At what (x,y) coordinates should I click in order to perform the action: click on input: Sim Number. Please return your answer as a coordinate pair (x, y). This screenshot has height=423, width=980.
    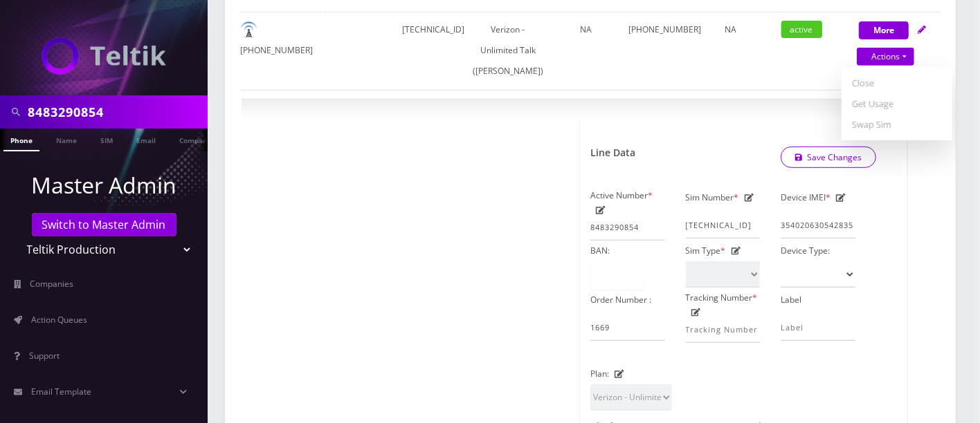
    Looking at the image, I should click on (723, 225).